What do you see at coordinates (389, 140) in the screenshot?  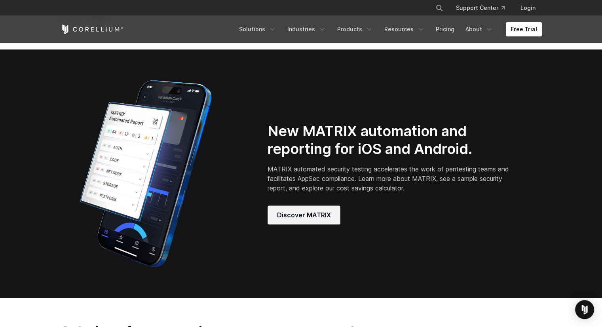 I see `h2: New MATRIX automation and reporting for iOS and Android.` at bounding box center [389, 140].